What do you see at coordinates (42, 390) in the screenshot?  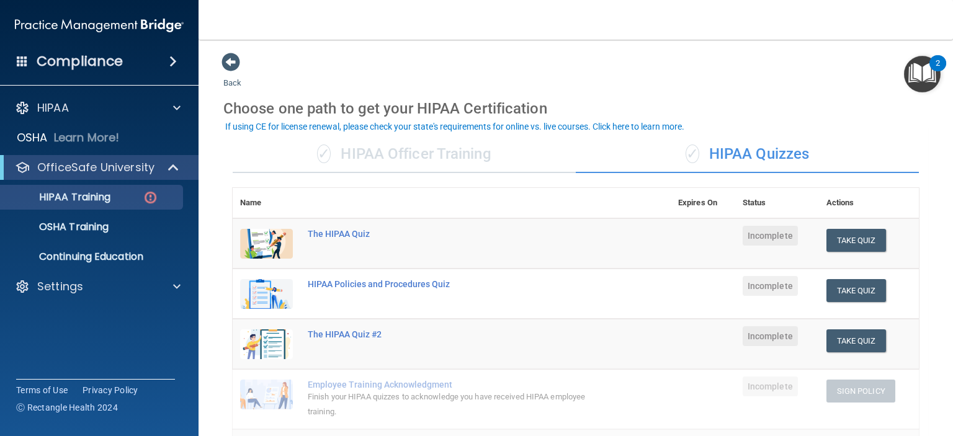 I see `a: Terms of Use` at bounding box center [42, 390].